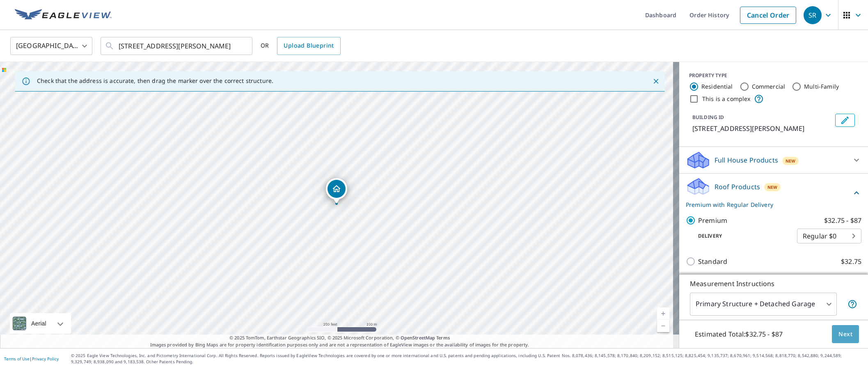 The width and height of the screenshot is (868, 369). What do you see at coordinates (774, 193) in the screenshot?
I see `div: Roof ProductsNewPremium with Regular Delivery` at bounding box center [774, 193].